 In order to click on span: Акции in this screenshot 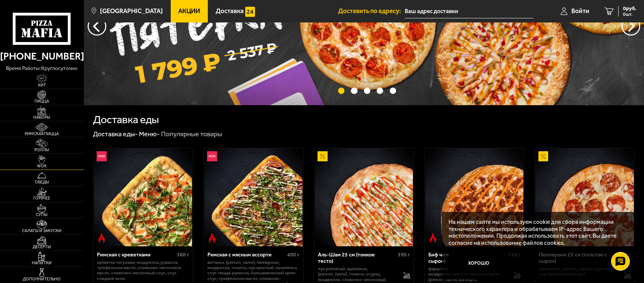, I will do `click(189, 11)`.